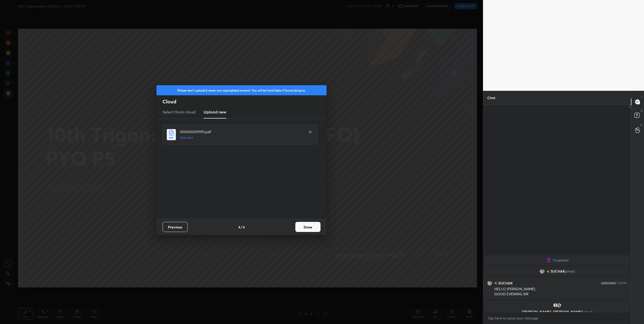 Image resolution: width=644 pixels, height=324 pixels. I want to click on div: grid, so click(557, 283).